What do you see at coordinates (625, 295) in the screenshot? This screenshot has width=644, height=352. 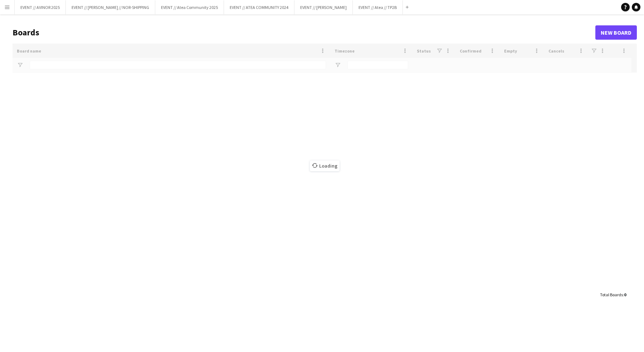 I see `span: 0` at bounding box center [625, 295].